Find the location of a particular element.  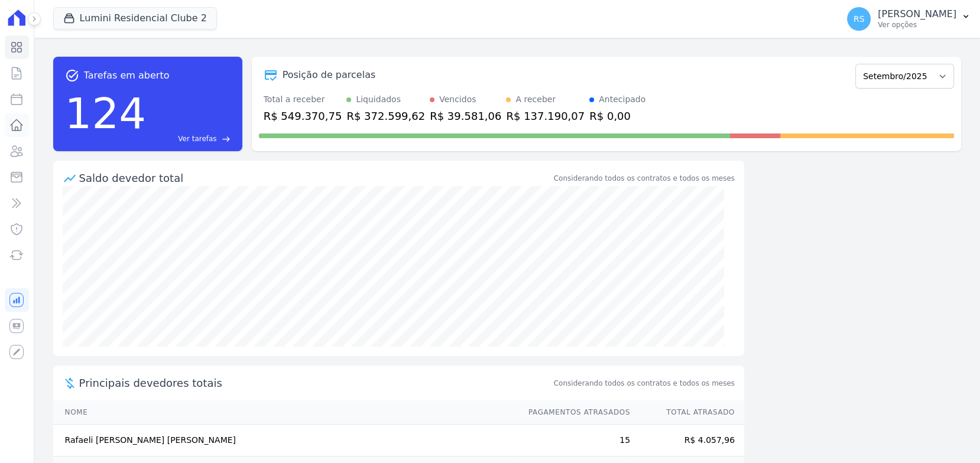

span: Principais devedores totais is located at coordinates (315, 383).